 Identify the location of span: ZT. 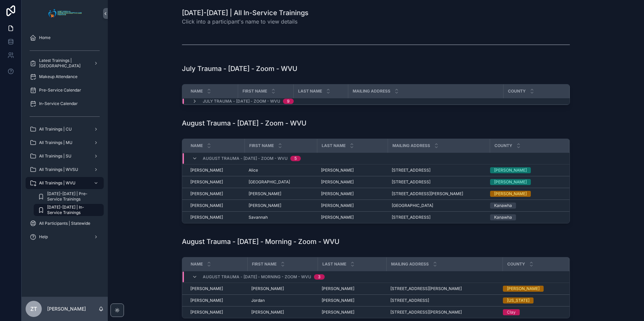
(34, 309).